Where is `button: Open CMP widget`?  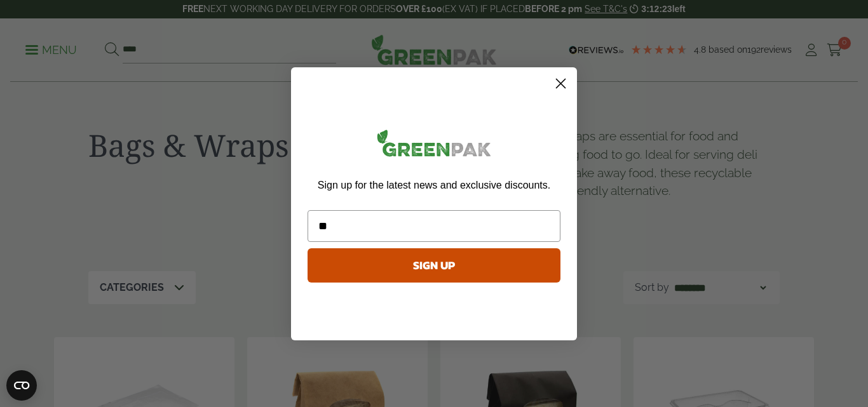
button: Open CMP widget is located at coordinates (22, 385).